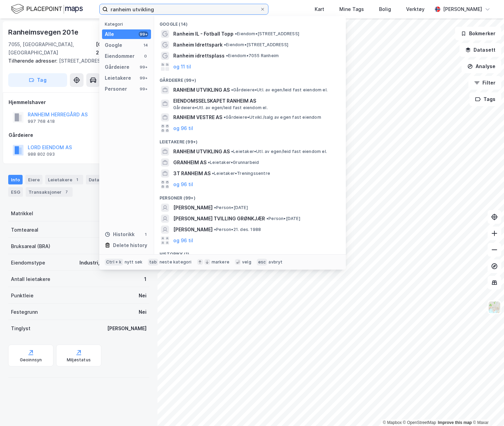 The image size is (504, 426). I want to click on div: Delete history, so click(130, 245).